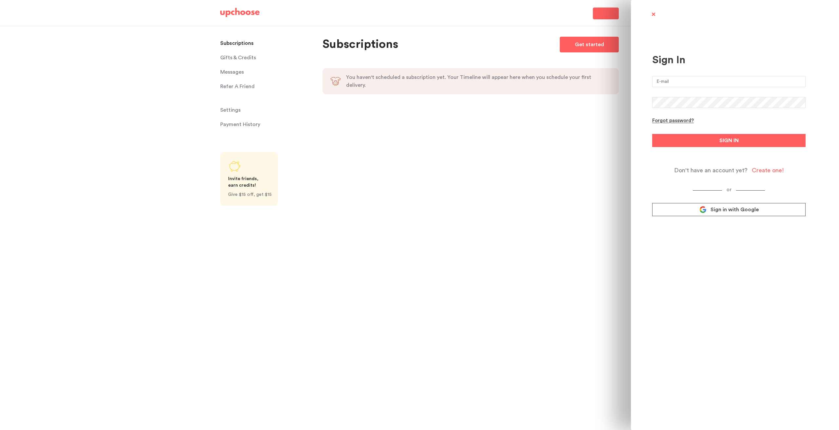 This screenshot has width=839, height=430. What do you see at coordinates (729, 60) in the screenshot?
I see `div: Sign In` at bounding box center [729, 60].